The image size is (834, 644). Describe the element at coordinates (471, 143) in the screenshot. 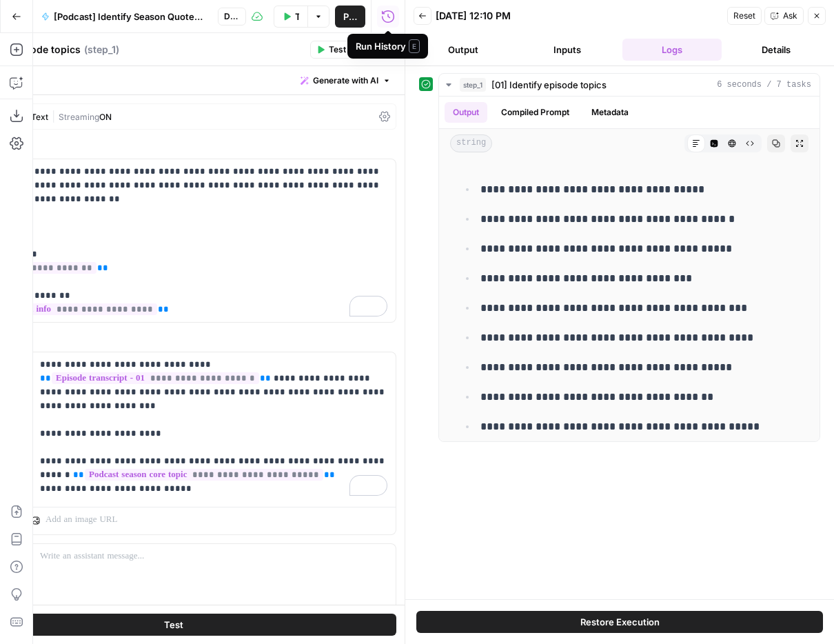

I see `span: string` at that location.